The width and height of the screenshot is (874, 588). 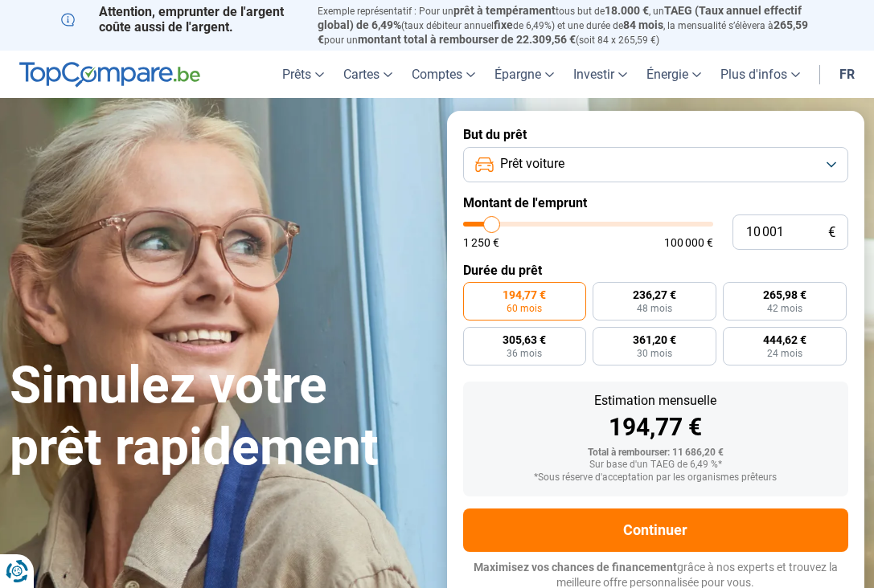 What do you see at coordinates (656, 270) in the screenshot?
I see `label: Durée du prêt` at bounding box center [656, 270].